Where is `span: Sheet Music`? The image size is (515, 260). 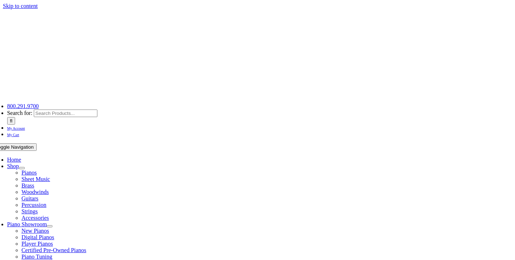 span: Sheet Music is located at coordinates (36, 179).